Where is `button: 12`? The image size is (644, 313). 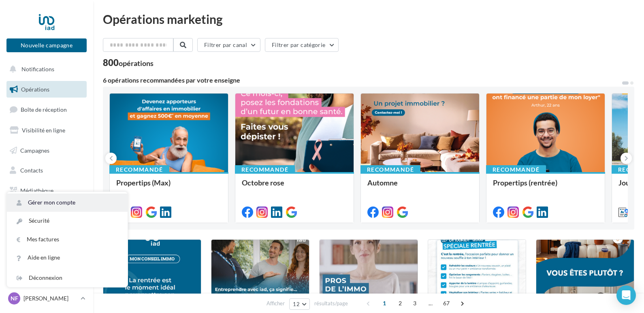 button: 12 is located at coordinates (299, 304).